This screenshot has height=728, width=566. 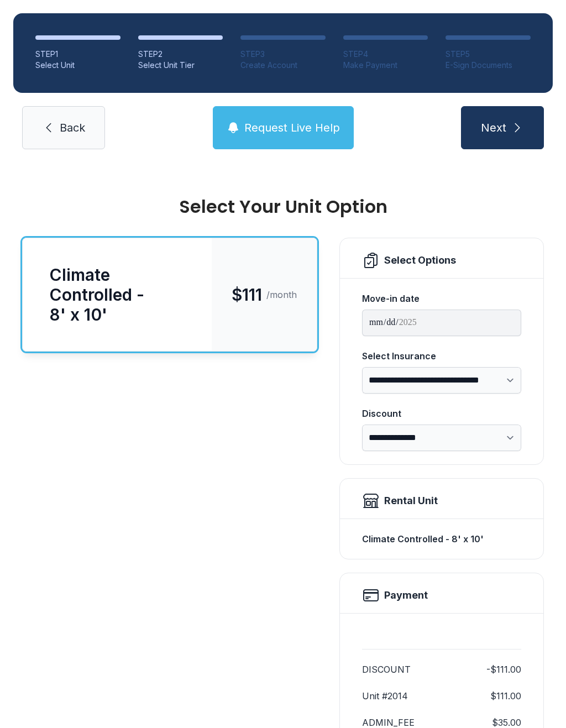 I want to click on div: STEP 2, so click(x=181, y=54).